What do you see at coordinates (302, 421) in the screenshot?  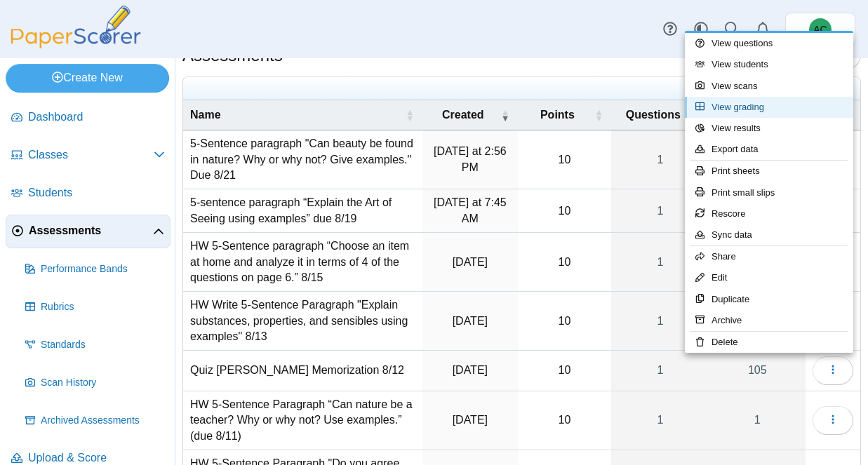 I see `td: HW 5-Sentence Paragraph “Can nature be a teacher? Why or why not? Use examples.” (due 8/11)` at bounding box center [302, 421].